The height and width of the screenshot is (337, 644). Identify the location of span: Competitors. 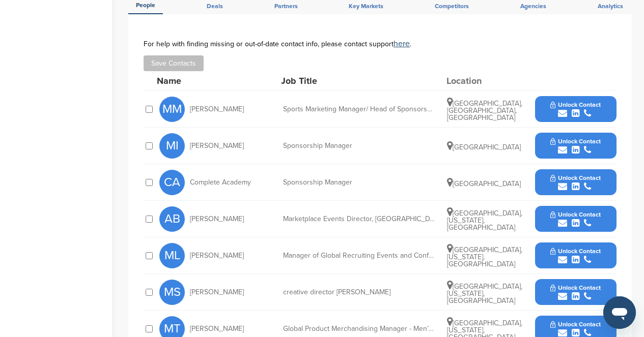
(452, 6).